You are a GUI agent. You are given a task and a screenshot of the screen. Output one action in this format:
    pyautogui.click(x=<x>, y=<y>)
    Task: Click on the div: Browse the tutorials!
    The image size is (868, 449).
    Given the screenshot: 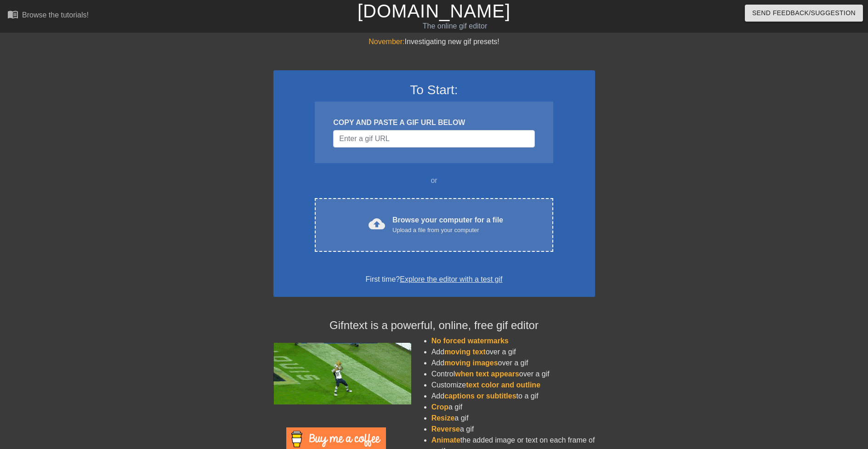 What is the action you would take?
    pyautogui.click(x=55, y=14)
    